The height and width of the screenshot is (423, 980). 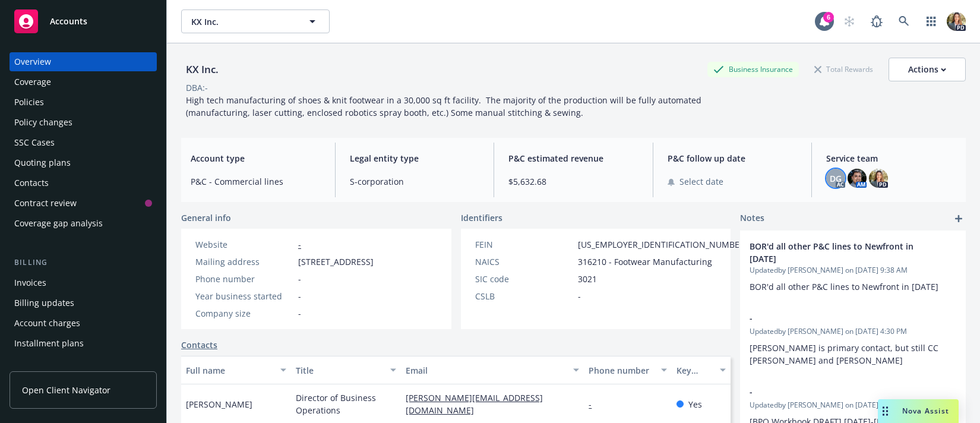 What do you see at coordinates (828, 18) in the screenshot?
I see `div: 6` at bounding box center [828, 18].